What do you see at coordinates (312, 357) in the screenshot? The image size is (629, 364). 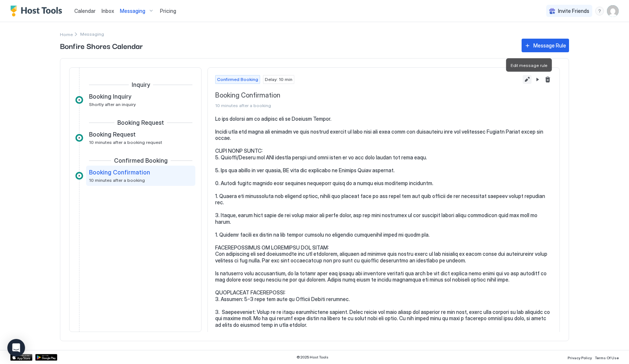 I see `span: © 2025 Host Tools` at bounding box center [312, 357].